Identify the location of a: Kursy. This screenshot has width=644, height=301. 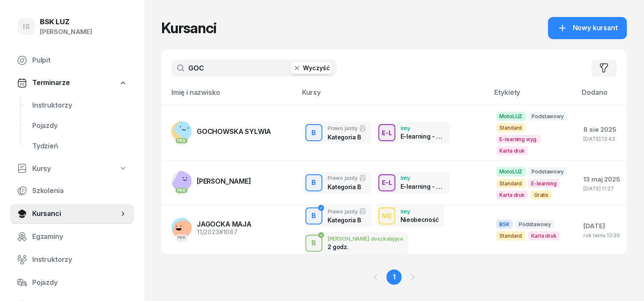
(72, 169).